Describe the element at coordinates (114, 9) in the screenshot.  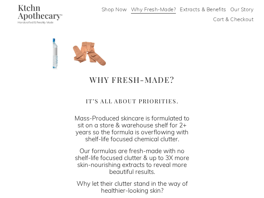
I see `a: Shop Now` at that location.